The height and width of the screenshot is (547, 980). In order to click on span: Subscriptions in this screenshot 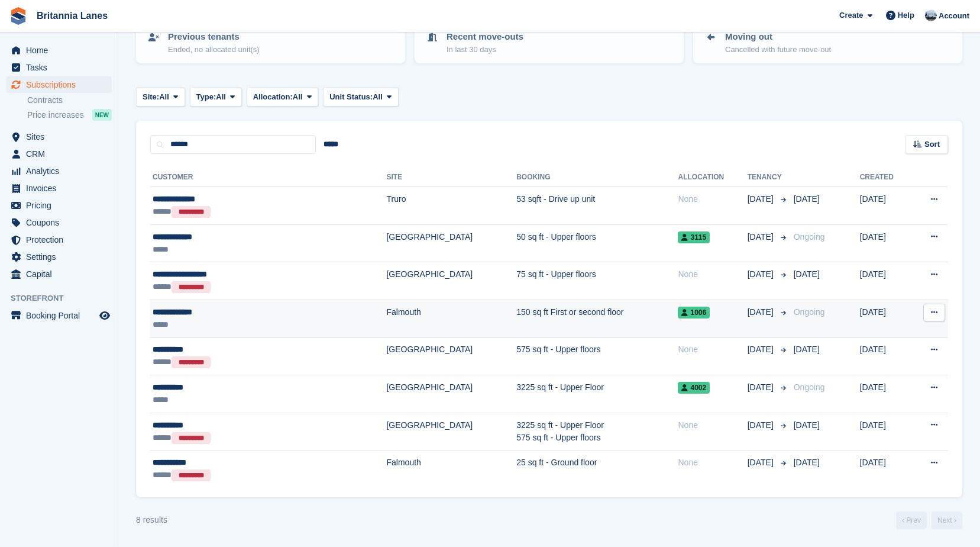, I will do `click(61, 85)`.